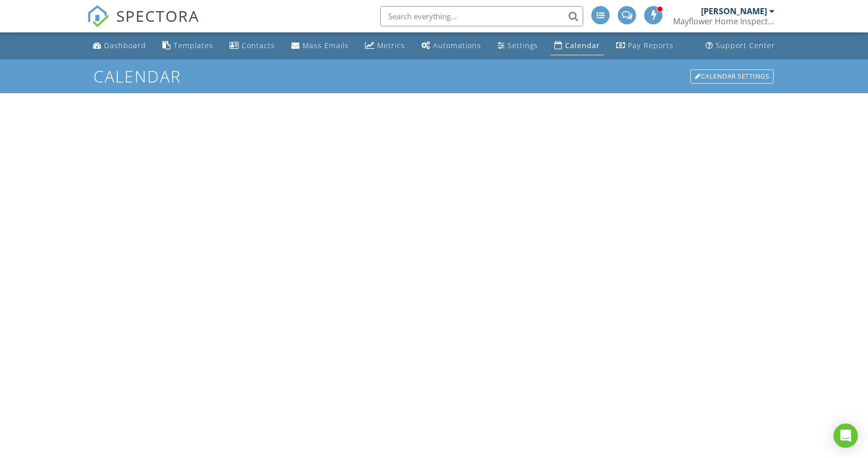  I want to click on div: Calendar, so click(582, 45).